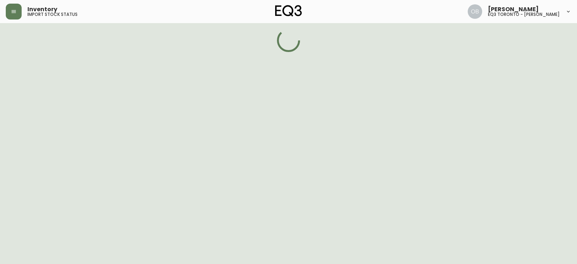 The width and height of the screenshot is (577, 264). Describe the element at coordinates (52, 14) in the screenshot. I see `h5: import stock status` at that location.